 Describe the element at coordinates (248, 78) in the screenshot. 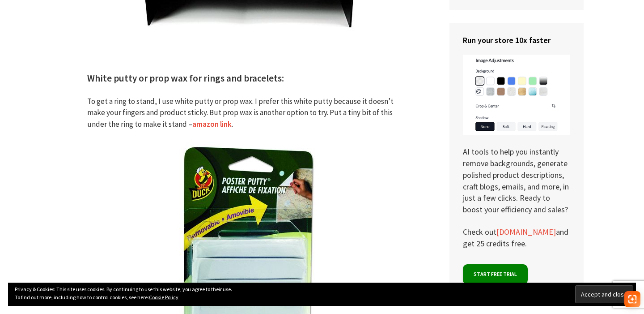

I see `h3: White putty or prop wax for rings and bracelets:` at that location.